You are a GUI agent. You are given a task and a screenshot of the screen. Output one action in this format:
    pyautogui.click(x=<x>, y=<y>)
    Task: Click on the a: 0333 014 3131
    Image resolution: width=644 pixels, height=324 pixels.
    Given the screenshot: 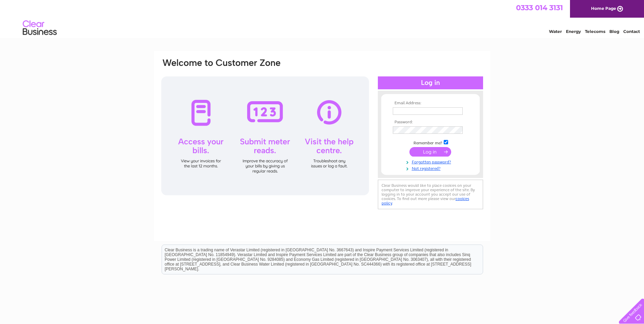 What is the action you would take?
    pyautogui.click(x=540, y=8)
    